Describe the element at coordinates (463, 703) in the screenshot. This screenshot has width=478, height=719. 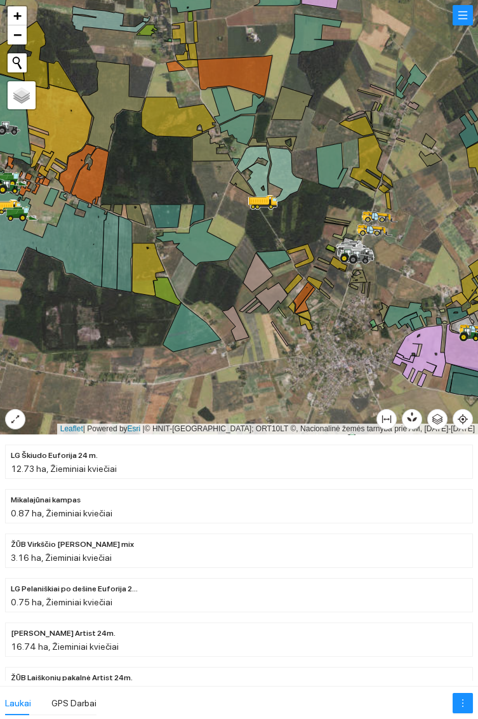
I see `span: more` at that location.